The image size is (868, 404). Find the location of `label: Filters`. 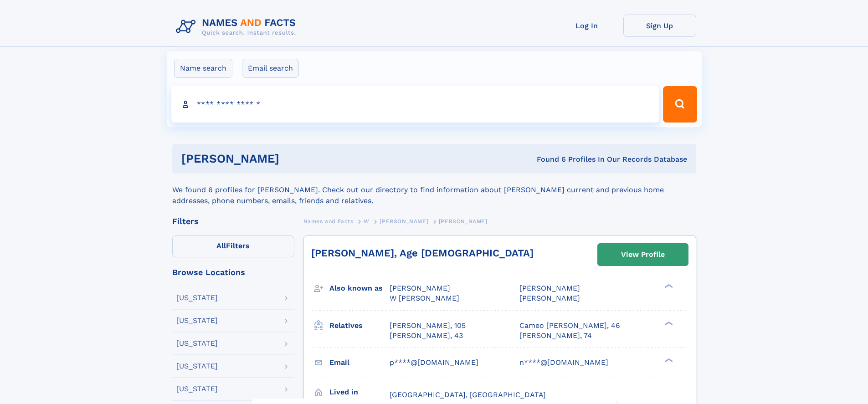

label: Filters is located at coordinates (234, 246).